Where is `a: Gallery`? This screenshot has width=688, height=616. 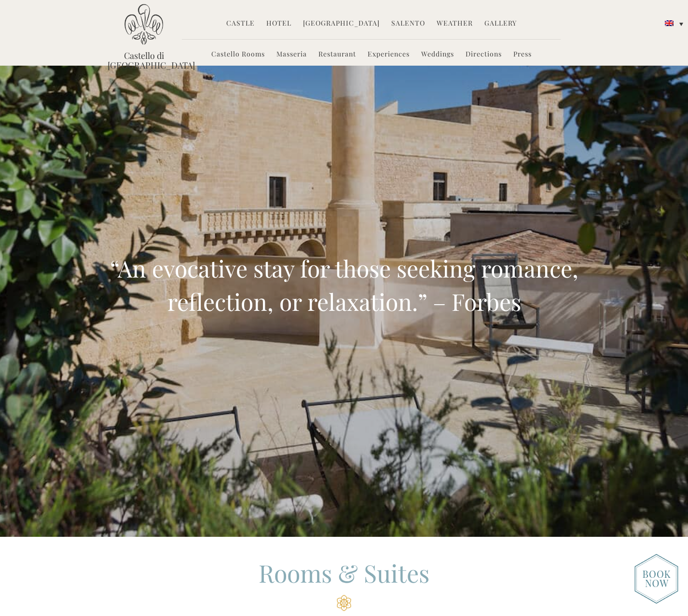
a: Gallery is located at coordinates (500, 24).